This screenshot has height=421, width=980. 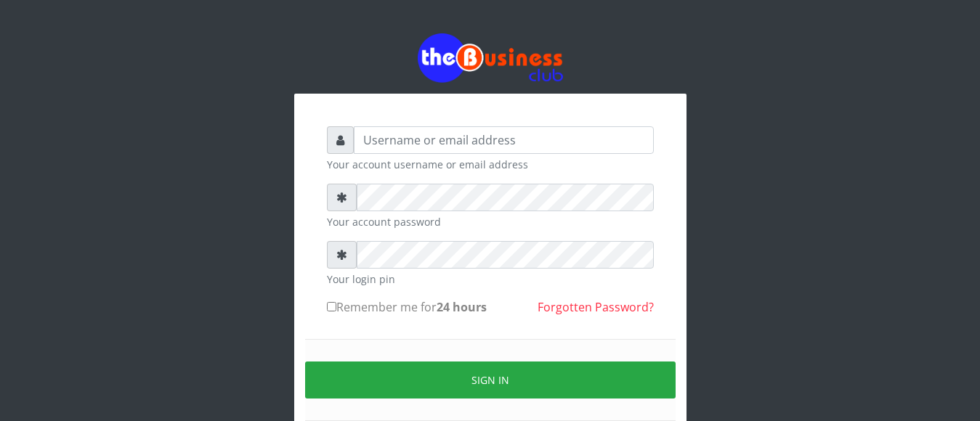 I want to click on small: Your login pin, so click(x=490, y=278).